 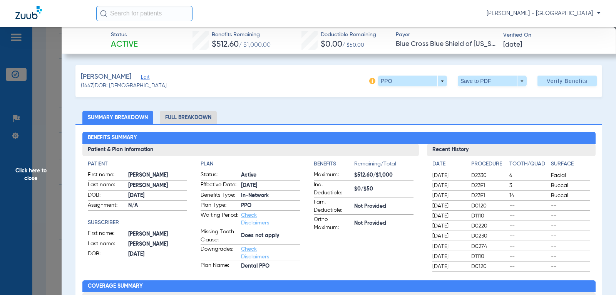 What do you see at coordinates (511, 150) in the screenshot?
I see `h3: Recent History` at bounding box center [511, 150].